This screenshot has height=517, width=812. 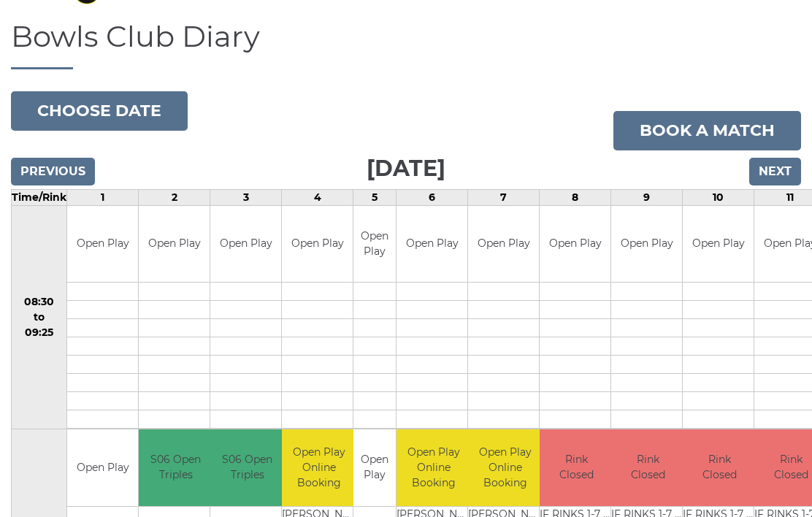 I want to click on td: 4, so click(x=318, y=197).